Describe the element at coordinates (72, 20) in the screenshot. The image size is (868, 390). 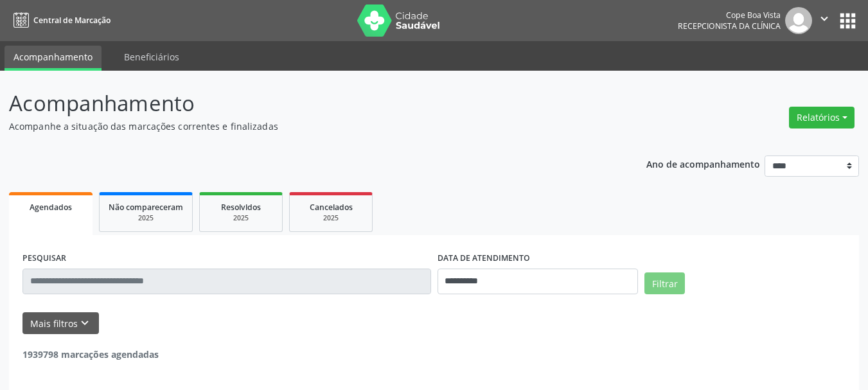
I see `span: Central de Marcação` at that location.